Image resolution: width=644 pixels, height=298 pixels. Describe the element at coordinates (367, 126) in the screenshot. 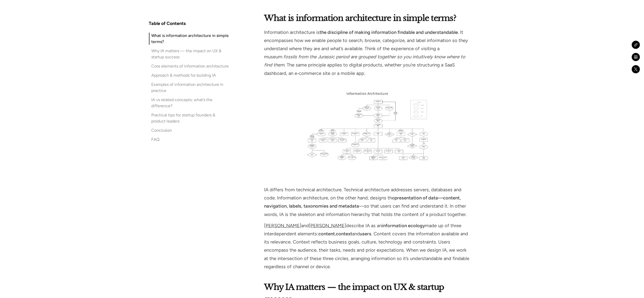

I see `img: What is information architecture in simple terms?` at that location.